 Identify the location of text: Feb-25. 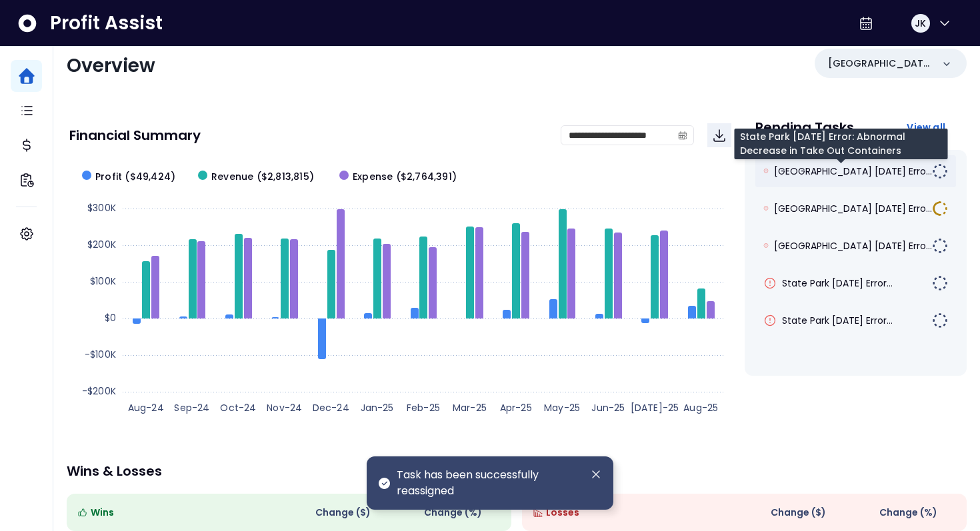
(423, 408).